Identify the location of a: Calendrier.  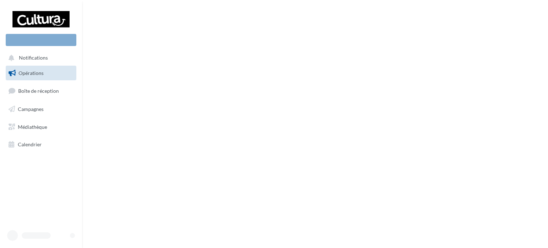
(41, 145).